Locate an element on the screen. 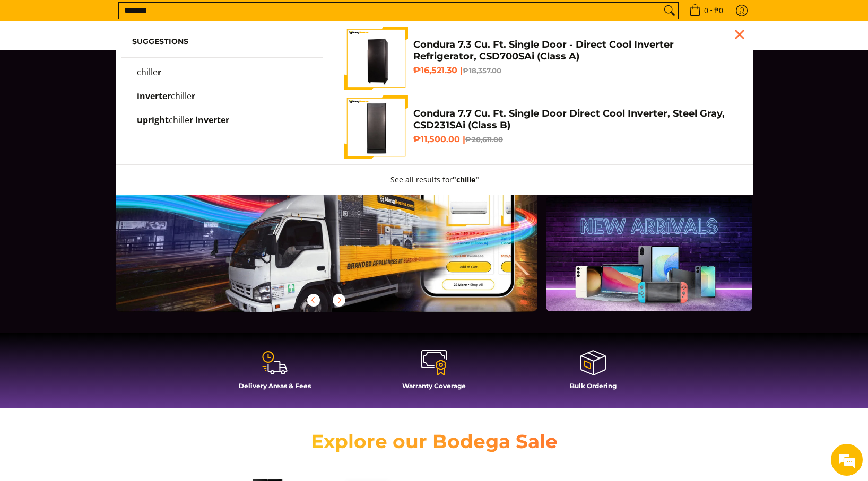 The width and height of the screenshot is (868, 481). span: 0 is located at coordinates (706, 11).